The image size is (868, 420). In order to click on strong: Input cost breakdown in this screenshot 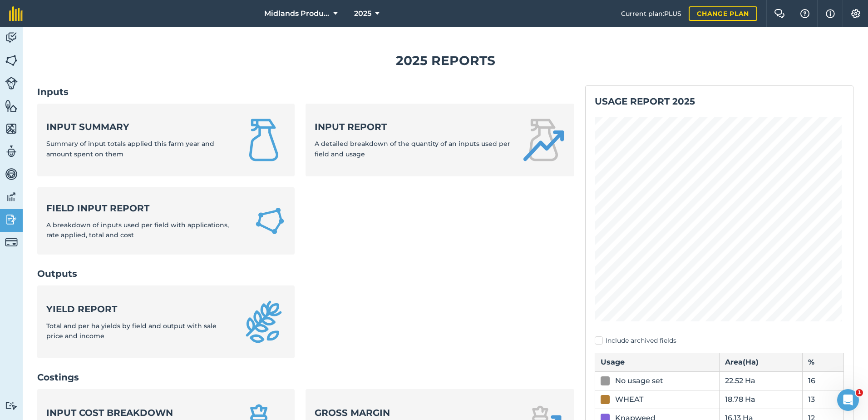, I will do `click(138, 413)`.